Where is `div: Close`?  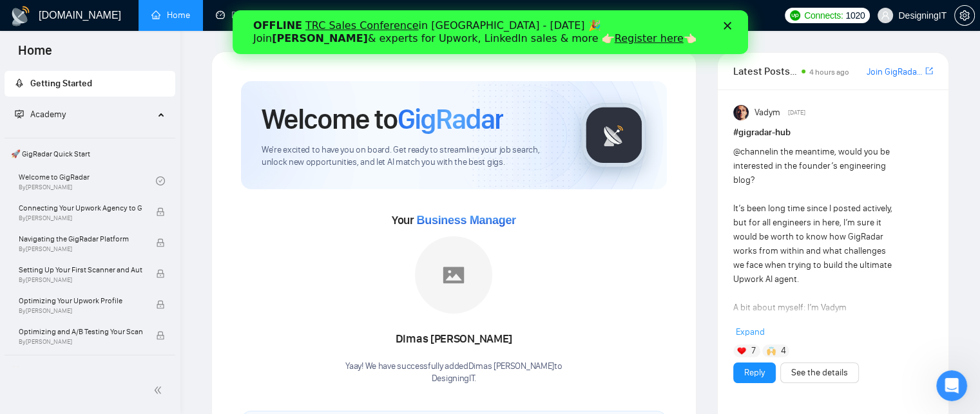 div: Close is located at coordinates (497, 15).